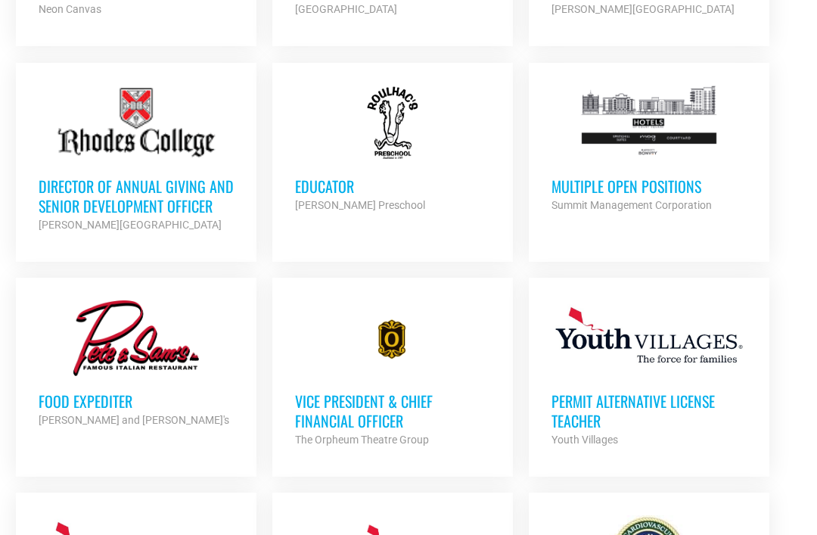 This screenshot has width=817, height=535. What do you see at coordinates (649, 186) in the screenshot?
I see `h3: Multiple Open Positions` at bounding box center [649, 186].